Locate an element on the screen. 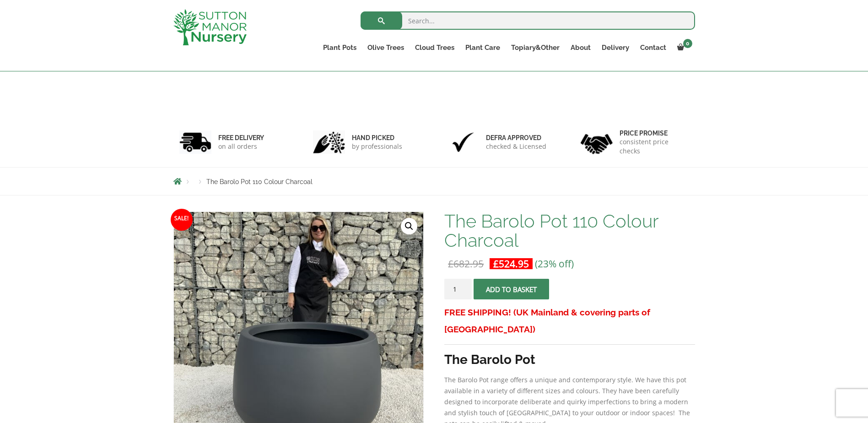 Image resolution: width=868 pixels, height=423 pixels. span: (23% off) is located at coordinates (554, 264).